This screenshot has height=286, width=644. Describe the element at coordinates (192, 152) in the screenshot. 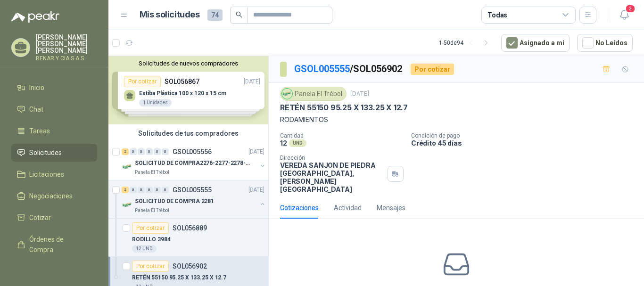

I see `p: GSOL005556` at that location.